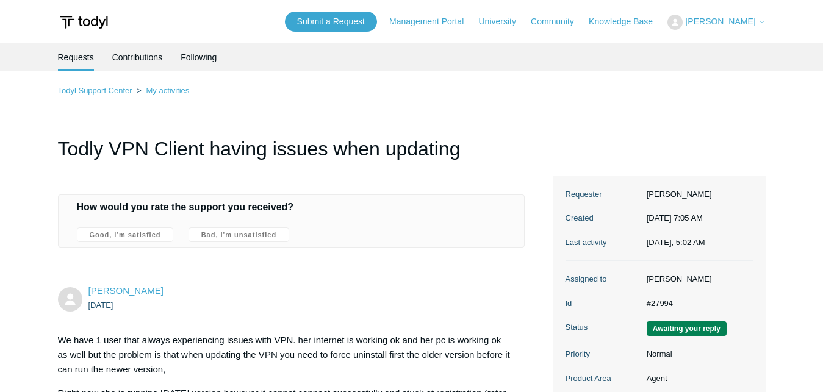 This screenshot has height=392, width=823. Describe the element at coordinates (126, 290) in the screenshot. I see `span: Alvin Nava` at that location.